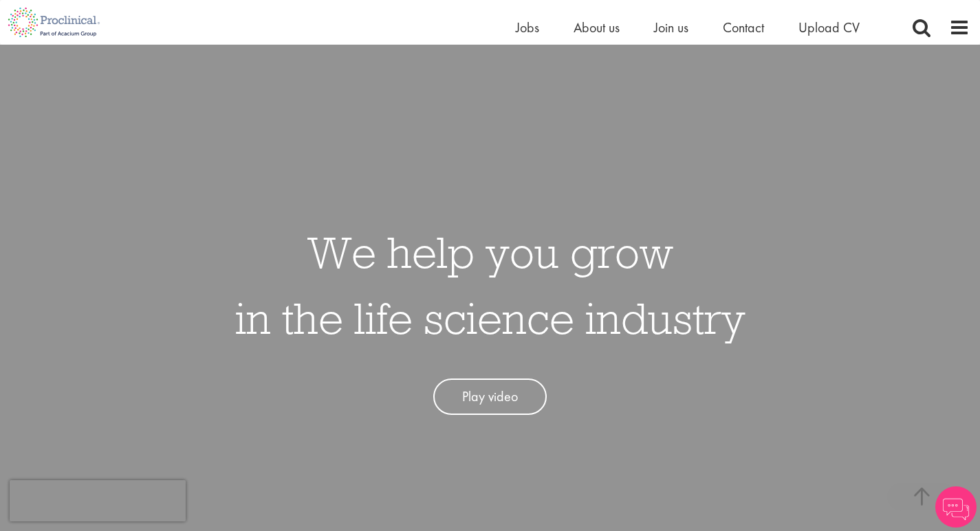 This screenshot has width=980, height=531. Describe the element at coordinates (829, 28) in the screenshot. I see `span: Upload CV` at that location.